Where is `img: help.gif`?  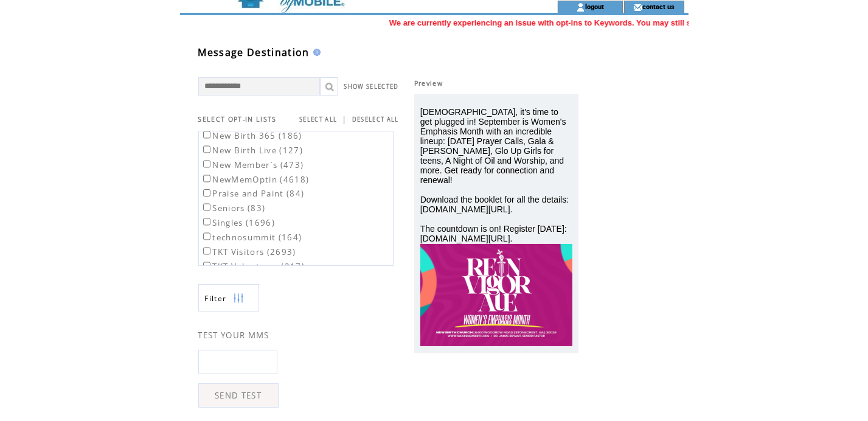 img: help.gif is located at coordinates (315, 52).